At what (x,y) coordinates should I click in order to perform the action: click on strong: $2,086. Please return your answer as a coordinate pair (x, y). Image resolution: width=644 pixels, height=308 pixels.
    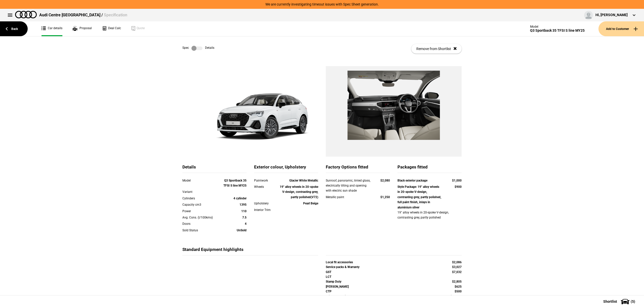
    Looking at the image, I should click on (457, 262).